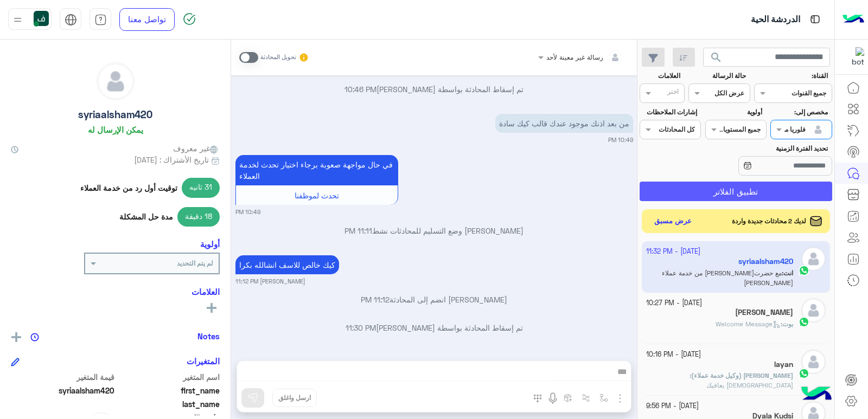 The height and width of the screenshot is (419, 868). What do you see at coordinates (767, 149) in the screenshot?
I see `label: تحديد الفترة الزمنية` at bounding box center [767, 149].